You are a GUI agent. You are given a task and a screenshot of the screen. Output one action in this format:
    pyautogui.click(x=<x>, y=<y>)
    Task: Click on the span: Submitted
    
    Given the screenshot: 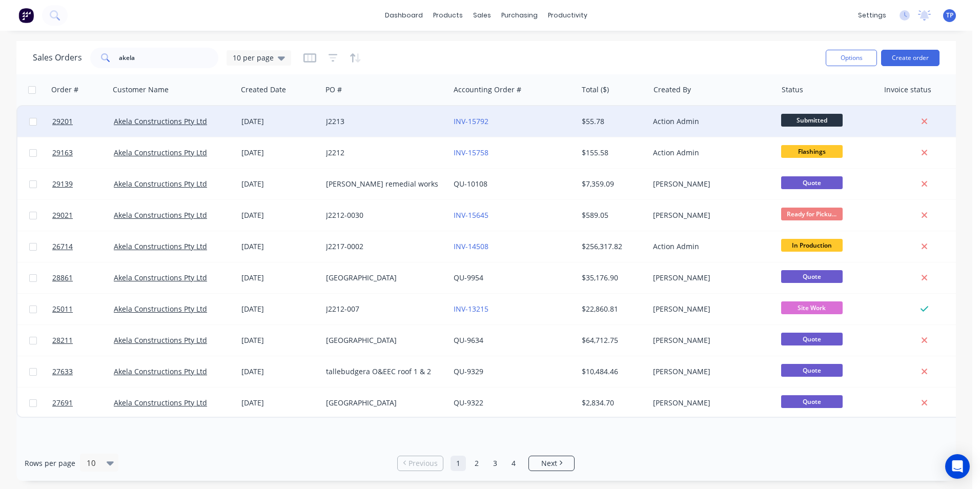 What is the action you would take?
    pyautogui.click(x=812, y=120)
    